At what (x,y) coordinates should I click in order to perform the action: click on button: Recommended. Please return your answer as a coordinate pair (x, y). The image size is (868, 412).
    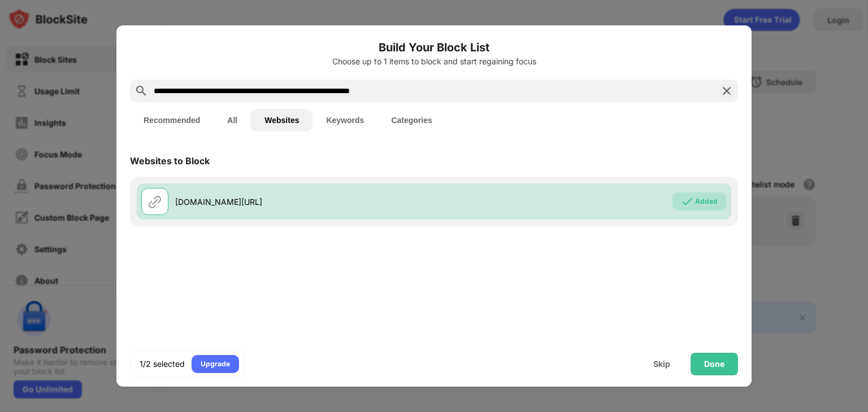
    Looking at the image, I should click on (172, 120).